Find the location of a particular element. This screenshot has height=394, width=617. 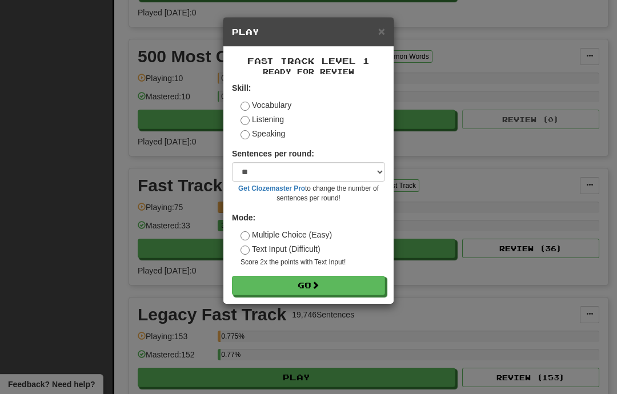

button: Go is located at coordinates (308, 286).